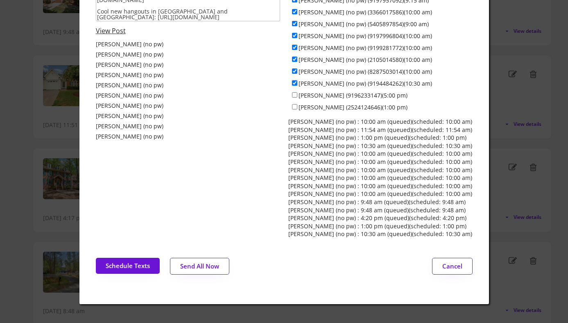 The width and height of the screenshot is (568, 323). Describe the element at coordinates (111, 31) in the screenshot. I see `a: View Post` at that location.